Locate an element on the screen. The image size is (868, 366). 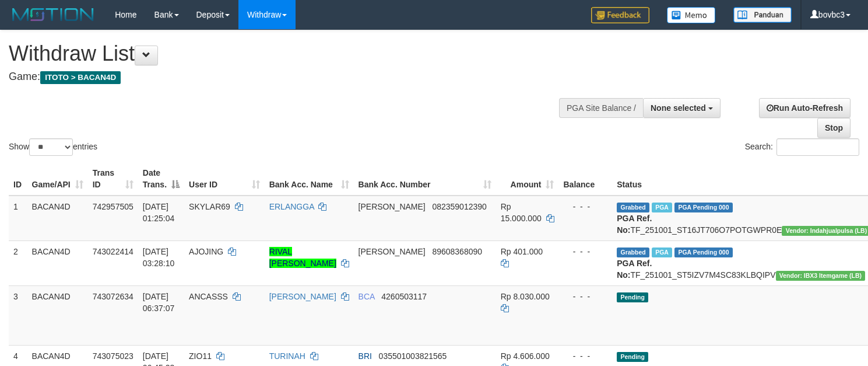
img: panduan.png is located at coordinates (763, 15).